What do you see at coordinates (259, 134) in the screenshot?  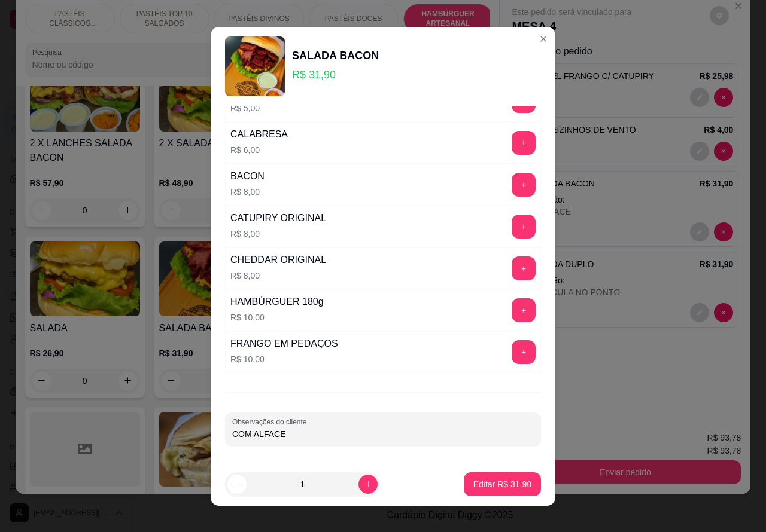 I see `div: CALABRESA` at bounding box center [259, 134].